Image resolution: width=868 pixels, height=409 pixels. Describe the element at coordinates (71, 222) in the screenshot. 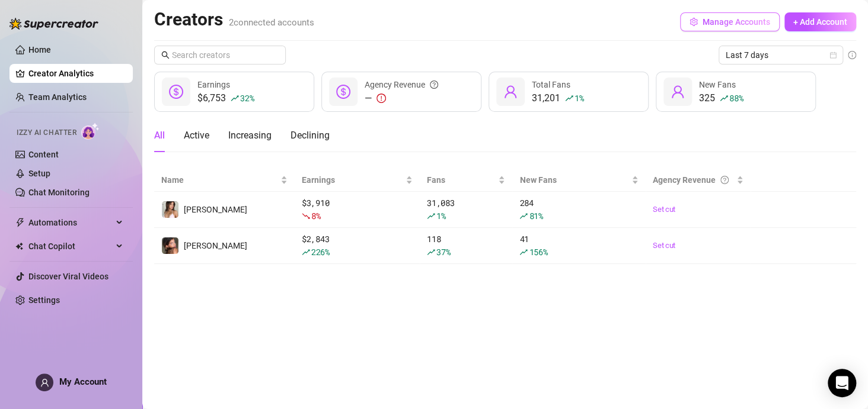

I see `span: Automations` at that location.